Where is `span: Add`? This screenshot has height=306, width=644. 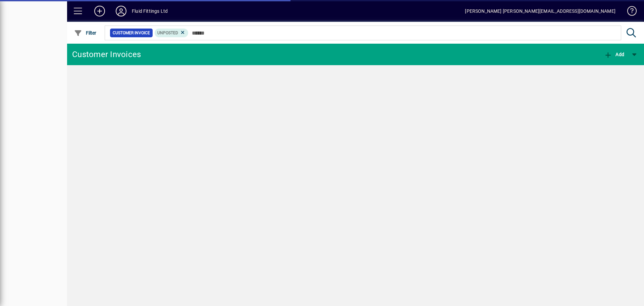
span: Add is located at coordinates (614, 55).